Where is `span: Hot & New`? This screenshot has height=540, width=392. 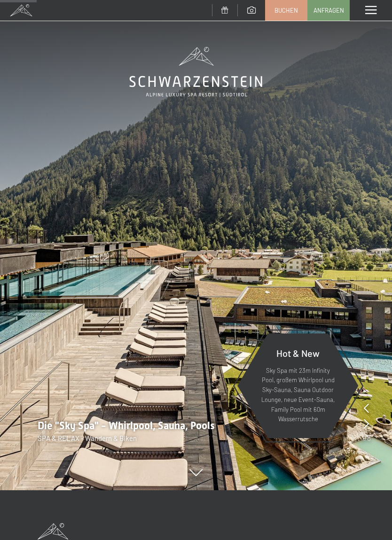
span: Hot & New is located at coordinates (298, 354).